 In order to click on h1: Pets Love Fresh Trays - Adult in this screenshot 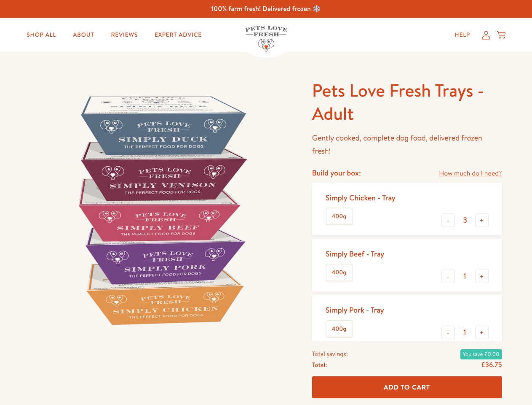, I will do `click(407, 101)`.